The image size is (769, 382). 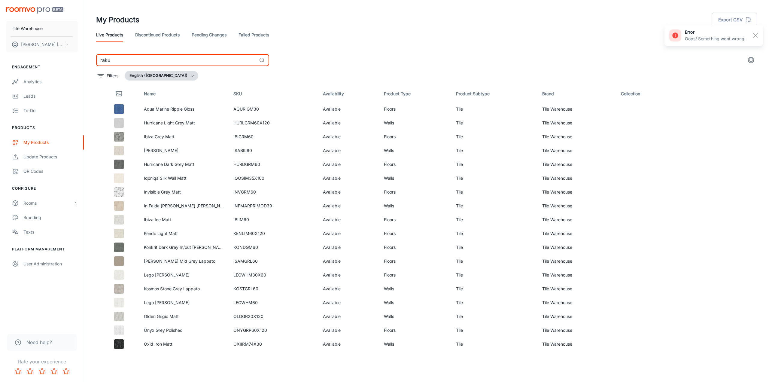 I want to click on td: KONDGM60, so click(x=273, y=247).